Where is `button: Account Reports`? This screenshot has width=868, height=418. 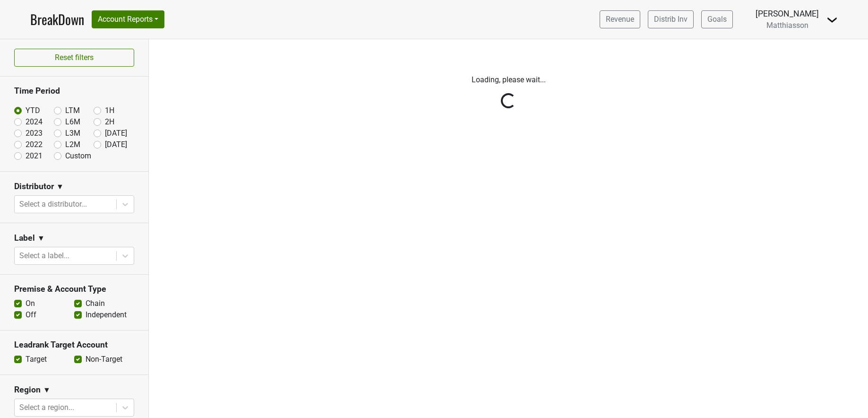
button: Account Reports is located at coordinates (128, 19).